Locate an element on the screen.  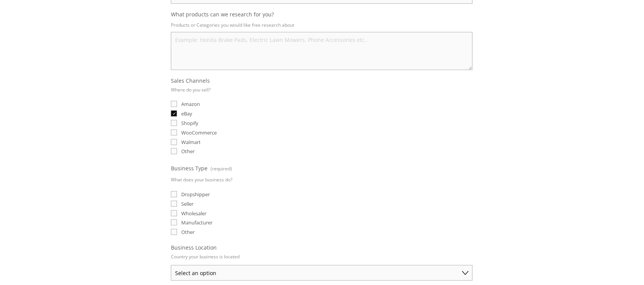
span: Seller is located at coordinates (187, 204).